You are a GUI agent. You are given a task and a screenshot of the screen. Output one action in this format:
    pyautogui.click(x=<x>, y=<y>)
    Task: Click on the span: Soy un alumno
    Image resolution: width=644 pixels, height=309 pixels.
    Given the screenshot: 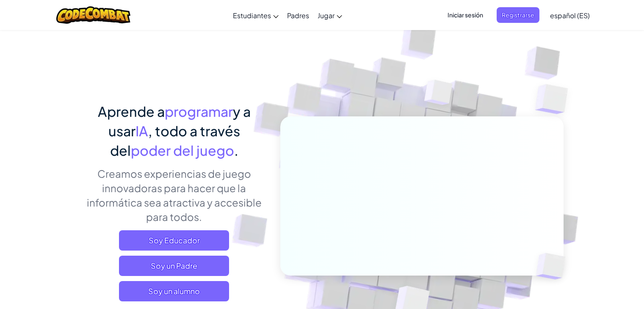 What is the action you would take?
    pyautogui.click(x=174, y=291)
    